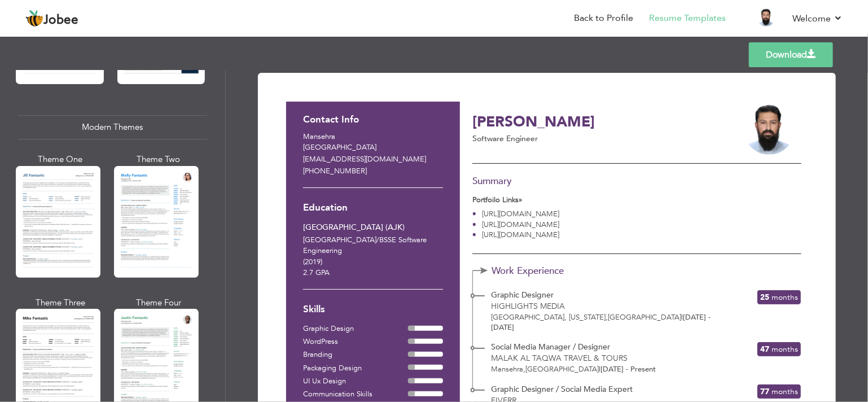  Describe the element at coordinates (373, 208) in the screenshot. I see `h3: Education` at that location.